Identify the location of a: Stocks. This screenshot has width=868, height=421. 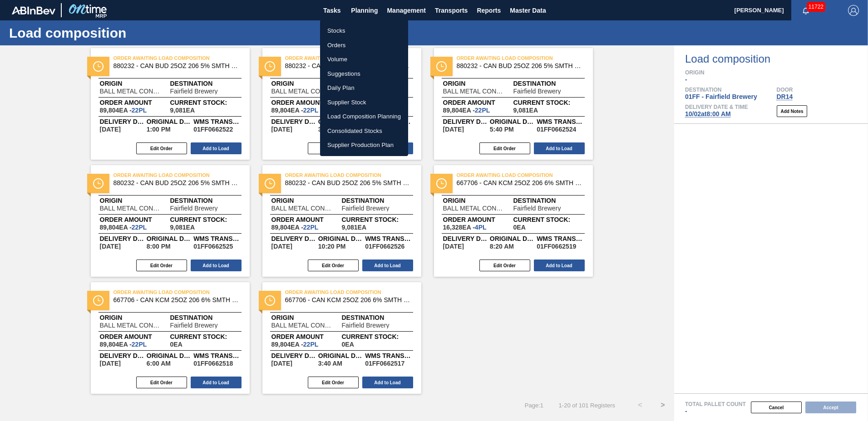
(364, 31).